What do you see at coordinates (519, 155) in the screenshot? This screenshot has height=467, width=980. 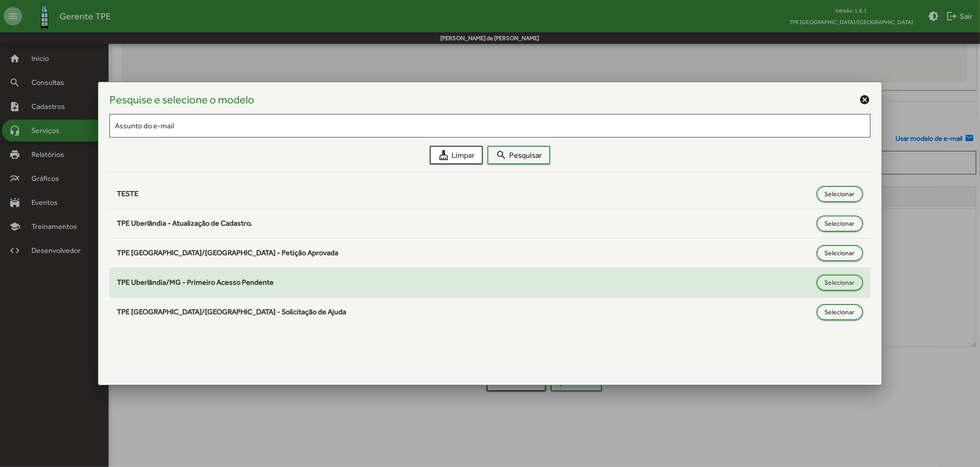 I see `button: Pesquisar` at bounding box center [519, 155].